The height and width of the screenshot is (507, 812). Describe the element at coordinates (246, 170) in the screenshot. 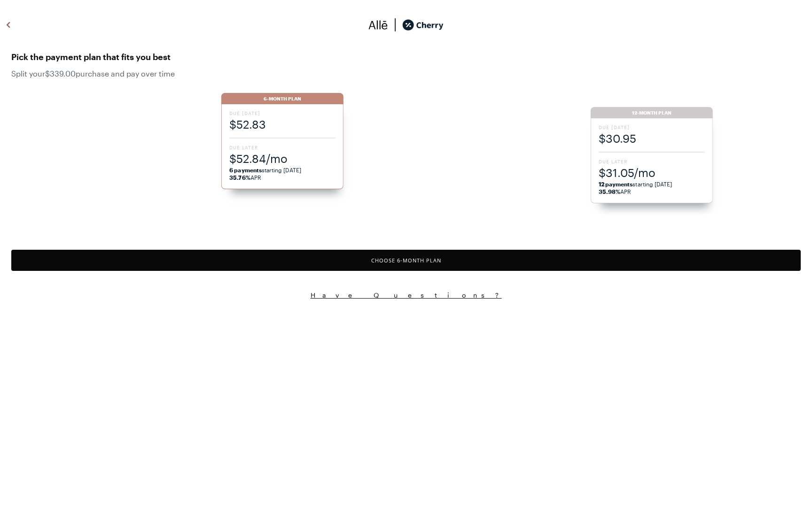

I see `strong: 6 payments` at that location.